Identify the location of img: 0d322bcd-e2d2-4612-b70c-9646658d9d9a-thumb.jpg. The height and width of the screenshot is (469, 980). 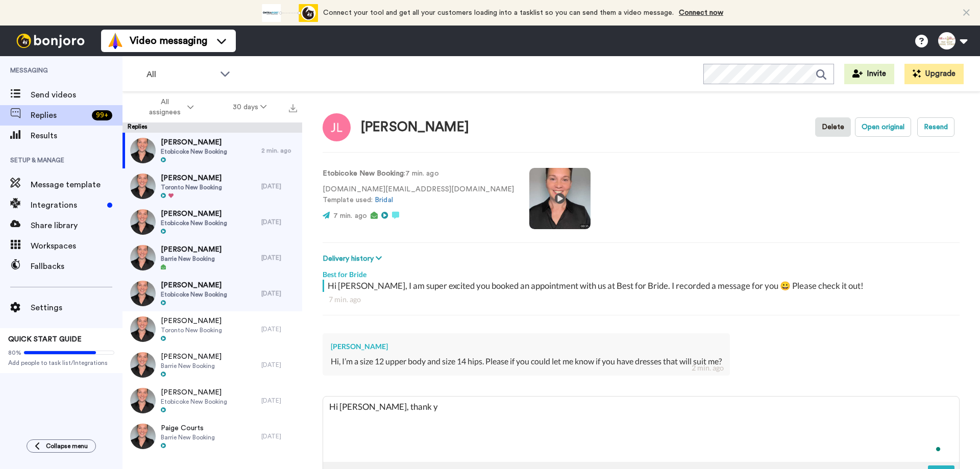
(143, 258).